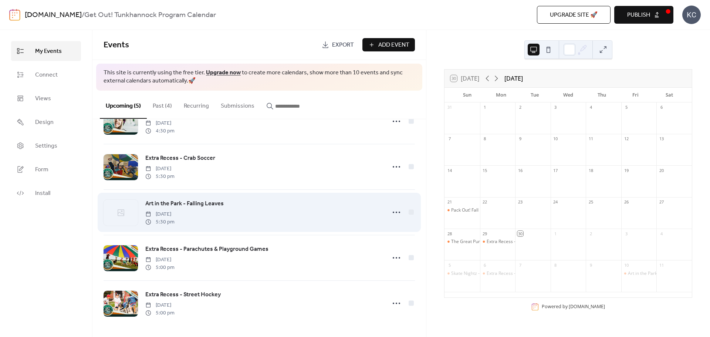 The width and height of the screenshot is (710, 337). What do you see at coordinates (691, 15) in the screenshot?
I see `div: KC` at bounding box center [691, 15].